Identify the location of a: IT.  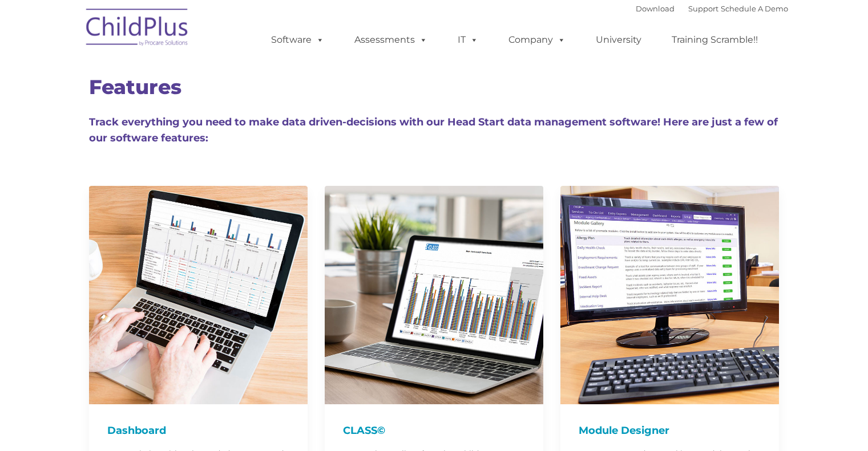
(468, 40).